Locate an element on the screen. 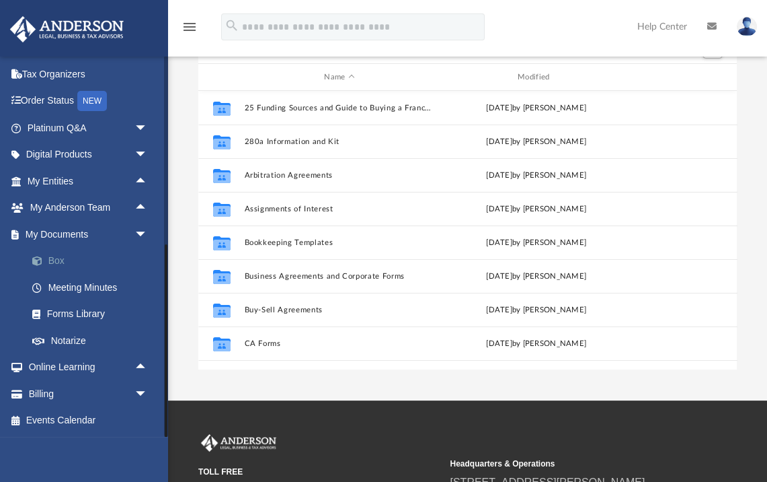 The height and width of the screenshot is (482, 767). a: Billingarrow_drop_down is located at coordinates (89, 393).